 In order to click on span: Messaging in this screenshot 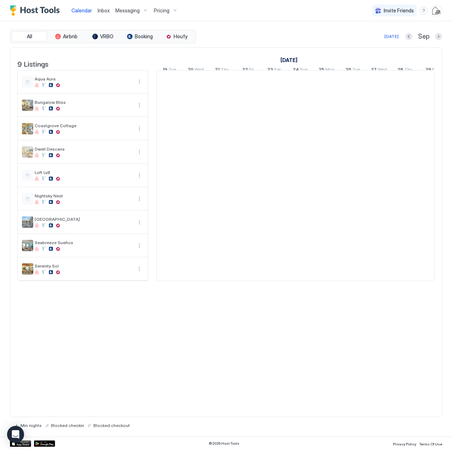, I will do `click(127, 11)`.